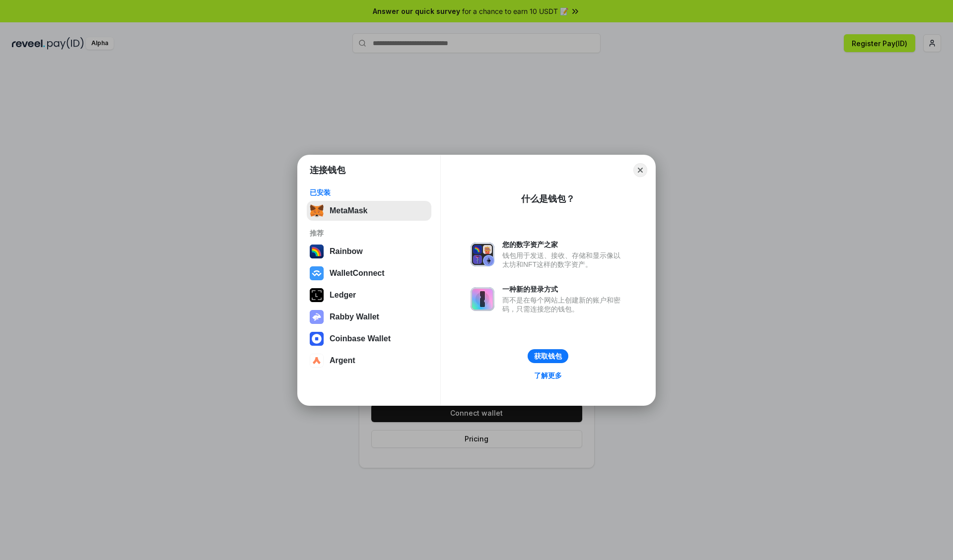  I want to click on div: 一种新的登录方式, so click(564, 289).